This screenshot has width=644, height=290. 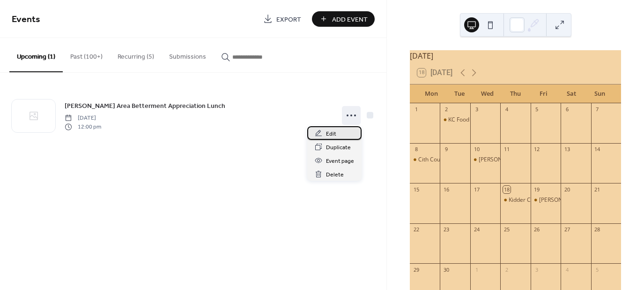 What do you see at coordinates (446, 149) in the screenshot?
I see `div: 9` at bounding box center [446, 149].